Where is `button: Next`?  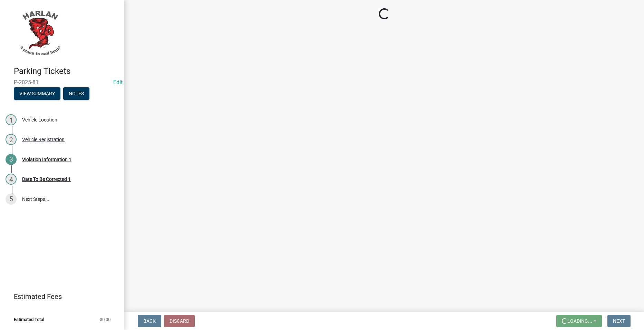
button: Next is located at coordinates (619, 321).